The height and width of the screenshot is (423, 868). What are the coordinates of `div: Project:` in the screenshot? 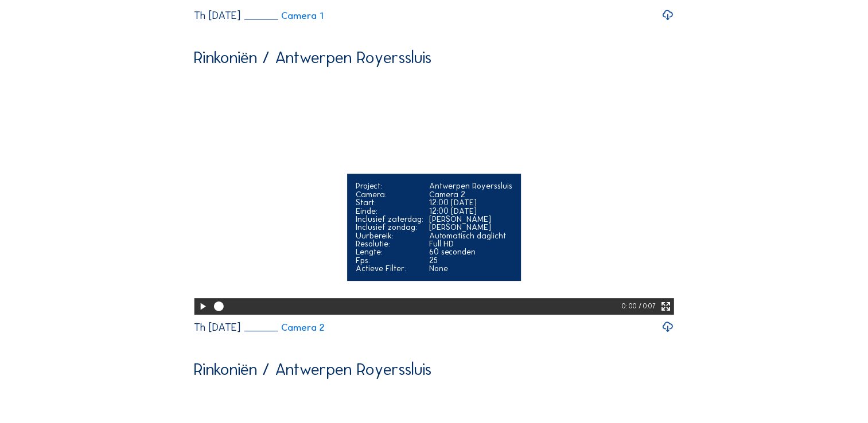 It's located at (390, 185).